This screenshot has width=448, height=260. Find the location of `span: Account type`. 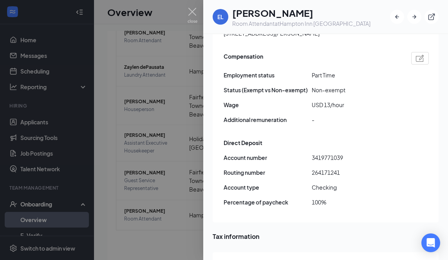

span: Account type is located at coordinates (267, 187).